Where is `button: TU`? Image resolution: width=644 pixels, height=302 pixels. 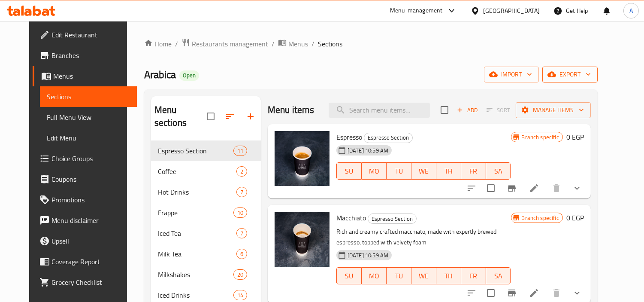 button: TU is located at coordinates (399, 276).